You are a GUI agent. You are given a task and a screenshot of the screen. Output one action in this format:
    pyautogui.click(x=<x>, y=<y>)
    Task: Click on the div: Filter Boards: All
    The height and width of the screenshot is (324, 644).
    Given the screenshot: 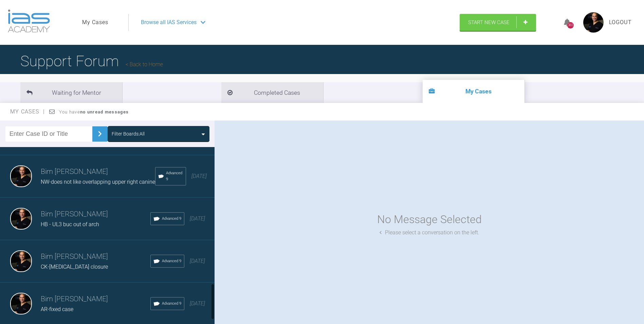 What is the action you would take?
    pyautogui.click(x=128, y=134)
    